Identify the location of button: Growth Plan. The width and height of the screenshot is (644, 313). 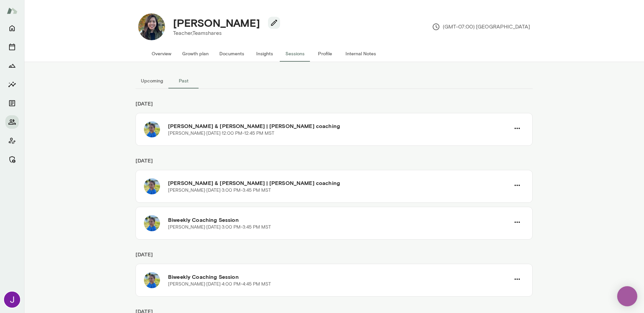
(12, 66).